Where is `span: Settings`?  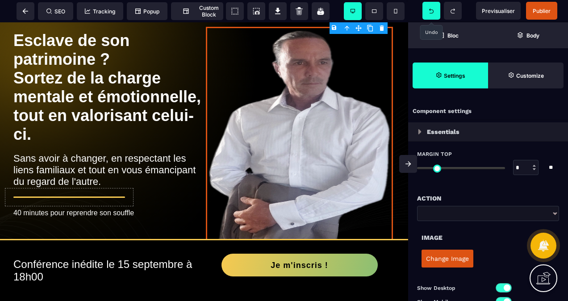 span: Settings is located at coordinates (450, 76).